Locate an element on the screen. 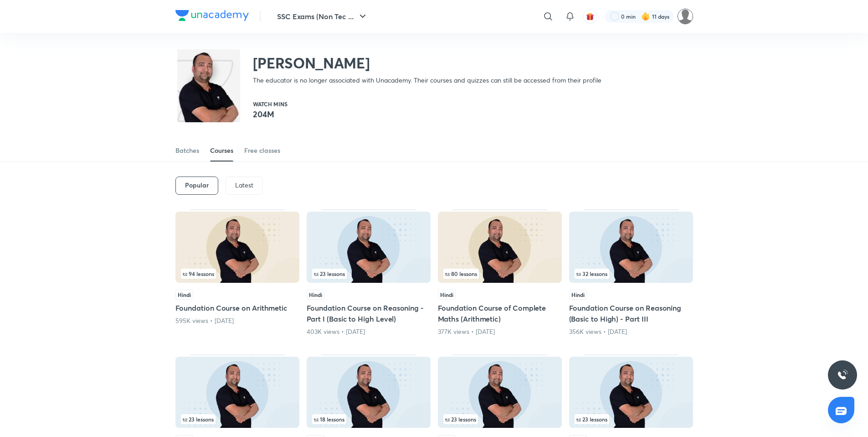  div: Foundation Course on Reasoning - Part I (Basic to High Level) is located at coordinates (369, 273).